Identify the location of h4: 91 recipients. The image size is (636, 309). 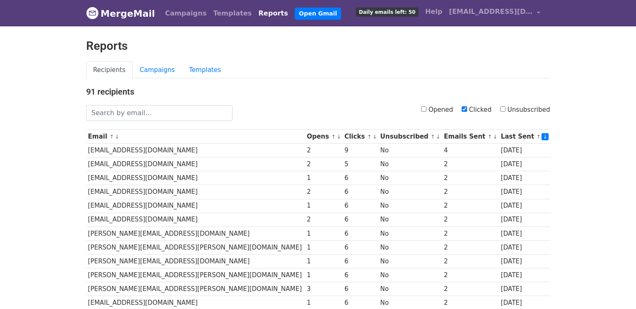
(318, 92).